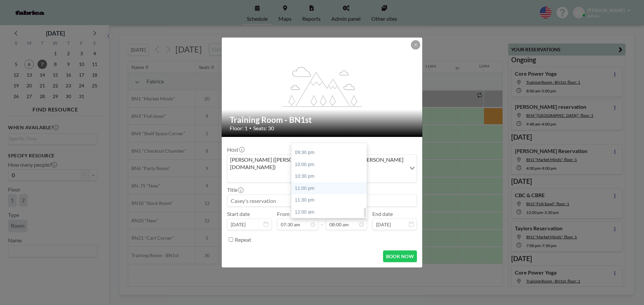  What do you see at coordinates (331, 165) in the screenshot?
I see `div: 10:00 pm` at bounding box center [331, 165].